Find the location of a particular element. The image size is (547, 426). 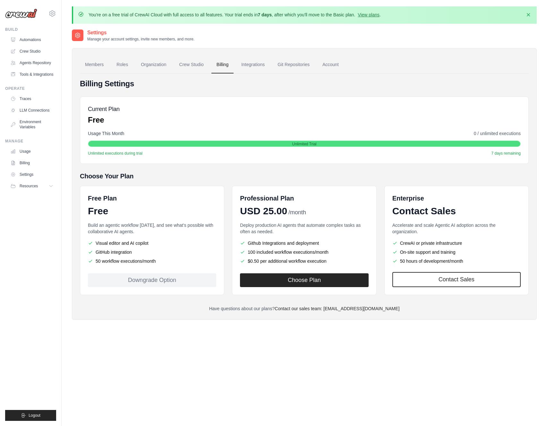

a: Environment Variables is located at coordinates (32, 125).